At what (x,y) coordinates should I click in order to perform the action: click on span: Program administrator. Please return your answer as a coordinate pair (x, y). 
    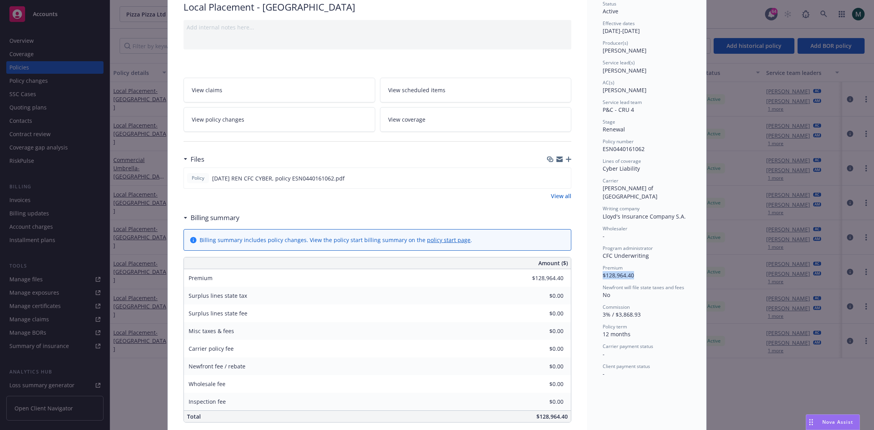
    Looking at the image, I should click on (628, 248).